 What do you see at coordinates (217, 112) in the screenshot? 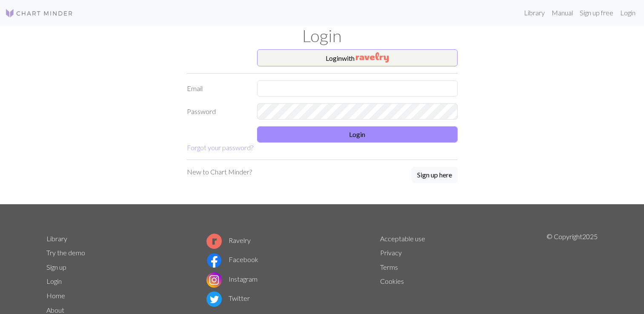
I see `label: Password` at bounding box center [217, 112].